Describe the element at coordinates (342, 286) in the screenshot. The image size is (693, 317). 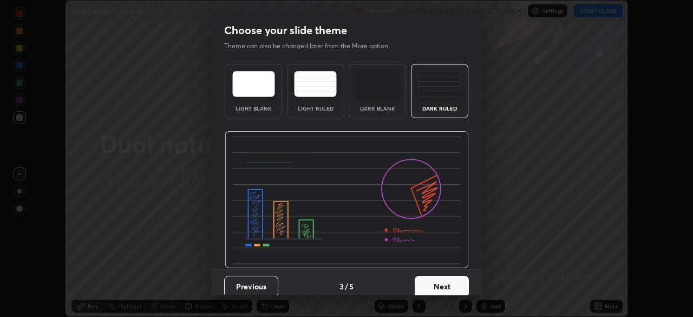
I see `h4: 3` at that location.